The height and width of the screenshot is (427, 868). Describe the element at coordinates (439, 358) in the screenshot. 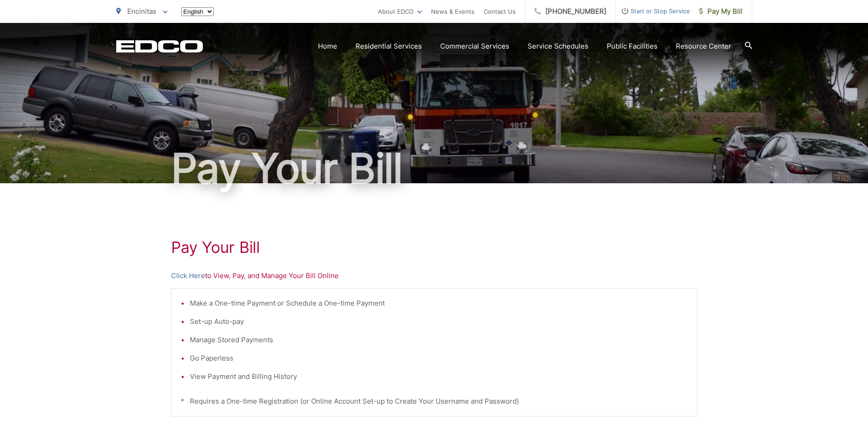

I see `li: Go Paperless` at that location.